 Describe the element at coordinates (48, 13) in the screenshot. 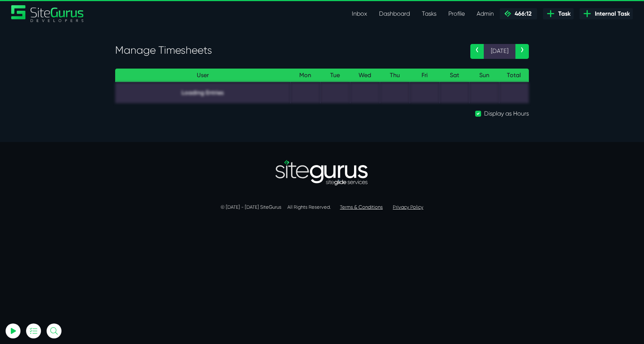

I see `img: Sitegurus Logo` at that location.